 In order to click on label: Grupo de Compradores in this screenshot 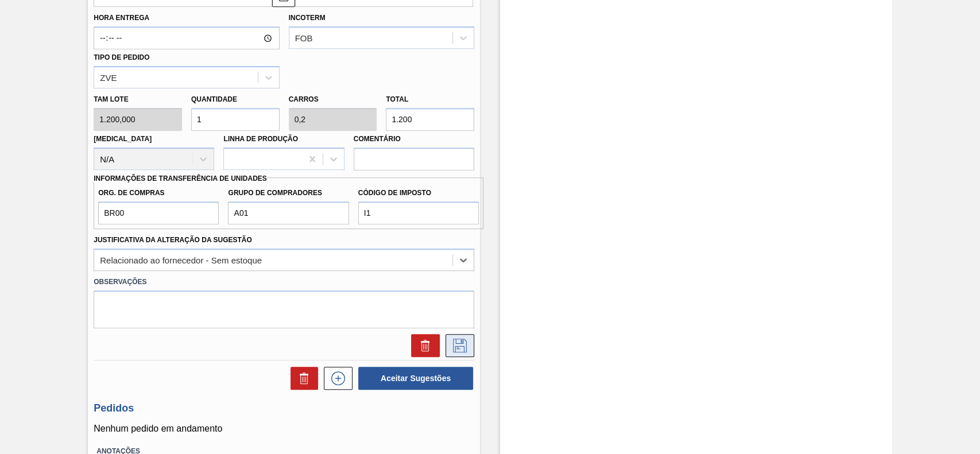, I will do `click(288, 192)`.